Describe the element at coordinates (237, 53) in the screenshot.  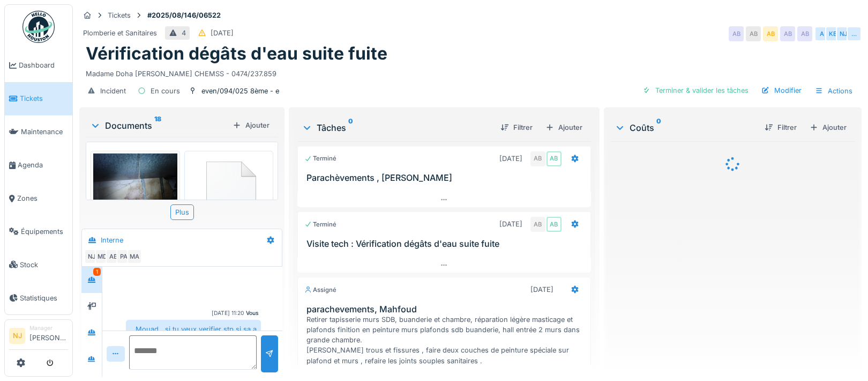
I see `h1: Vérification dégâts d'eau suite fuite` at that location.